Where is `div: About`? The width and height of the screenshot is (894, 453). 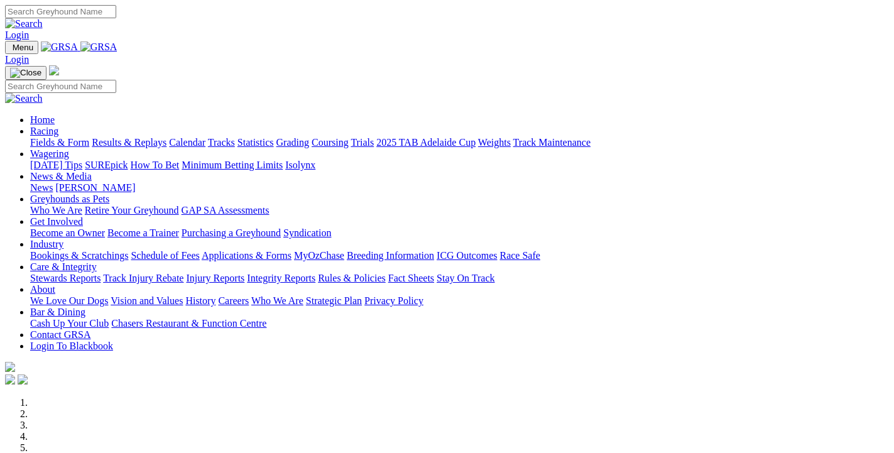 div: About is located at coordinates (459, 301).